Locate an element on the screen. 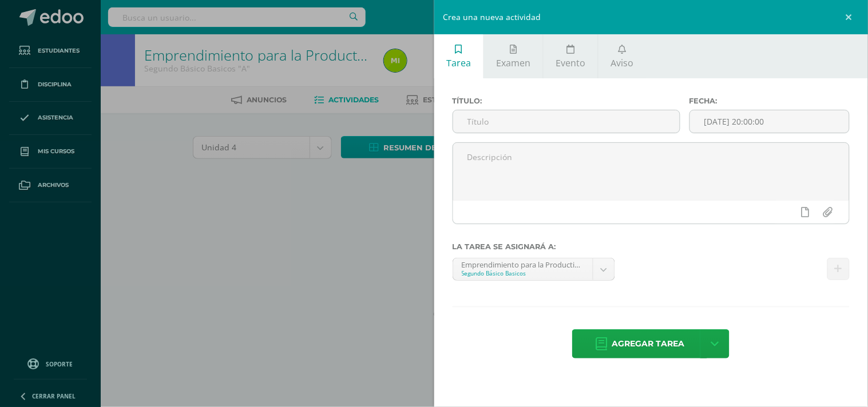  span: Aviso is located at coordinates (622, 63).